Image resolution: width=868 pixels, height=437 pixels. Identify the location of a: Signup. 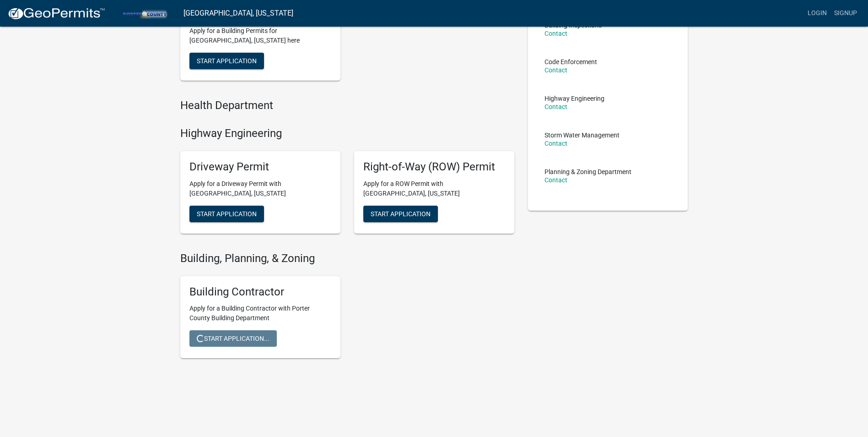
(846, 13).